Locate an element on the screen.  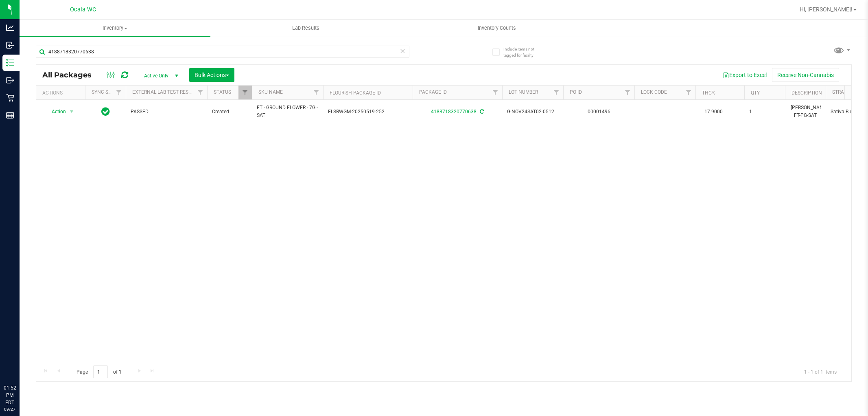
span: G-NOV24SAT02-0512 is located at coordinates (533, 112).